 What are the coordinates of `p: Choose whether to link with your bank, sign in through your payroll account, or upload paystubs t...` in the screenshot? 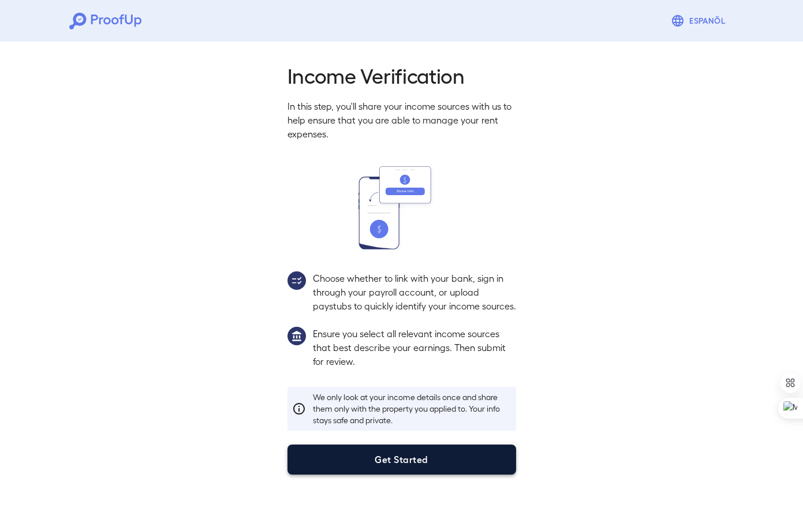 It's located at (414, 292).